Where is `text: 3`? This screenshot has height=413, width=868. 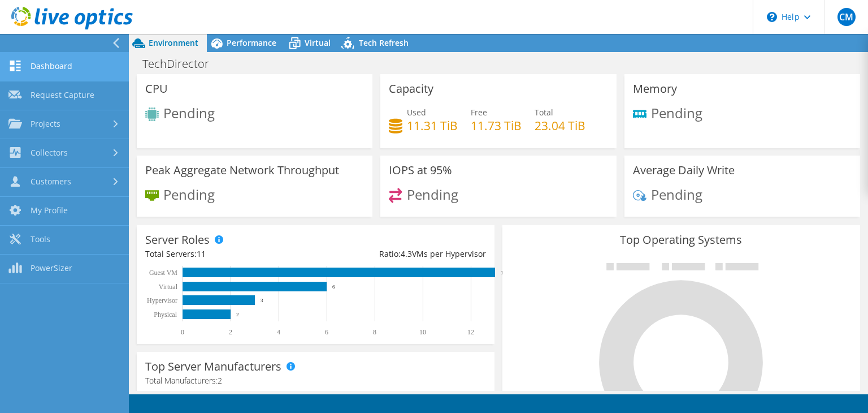 text: 3 is located at coordinates (262, 301).